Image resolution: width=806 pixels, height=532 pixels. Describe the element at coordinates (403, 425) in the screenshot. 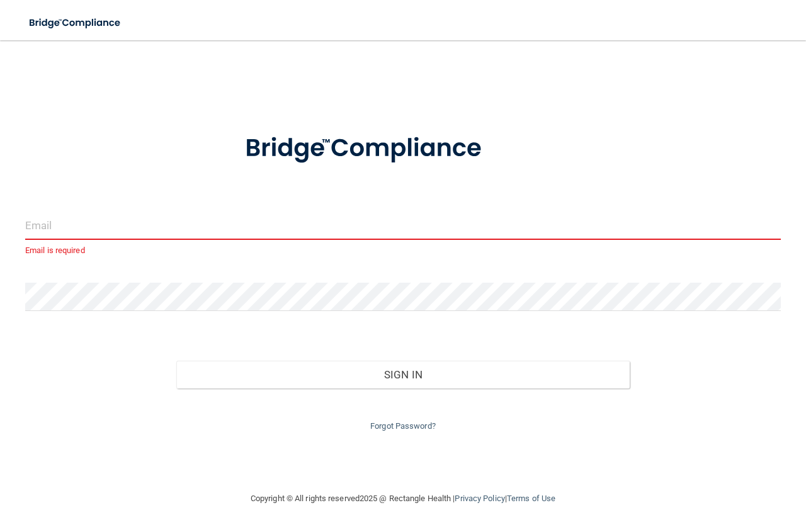

I see `a: Forgot Password?` at that location.